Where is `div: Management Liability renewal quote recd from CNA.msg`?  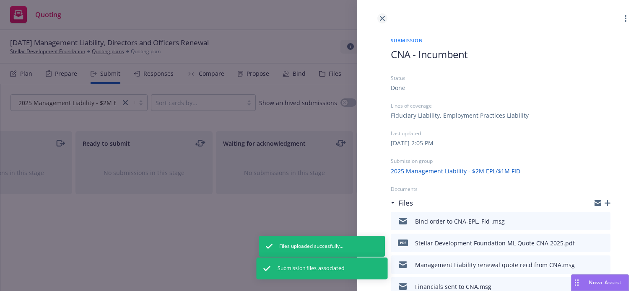
div: Management Liability renewal quote recd from CNA.msg is located at coordinates (495, 265).